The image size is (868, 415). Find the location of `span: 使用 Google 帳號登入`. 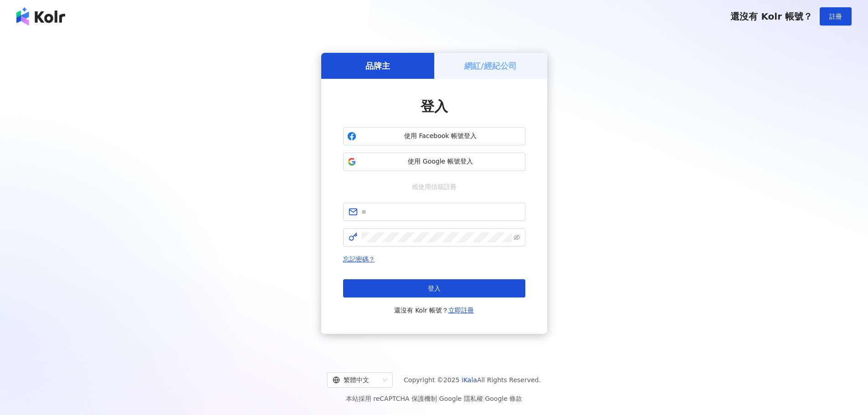

span: 使用 Google 帳號登入 is located at coordinates (441, 161).